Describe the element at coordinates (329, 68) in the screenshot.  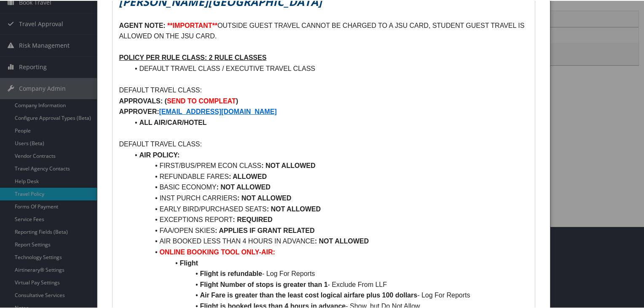
I see `li: DEFAULT TRAVEL CLASS / EXECUTIVE TRAVEL CLASS` at that location.